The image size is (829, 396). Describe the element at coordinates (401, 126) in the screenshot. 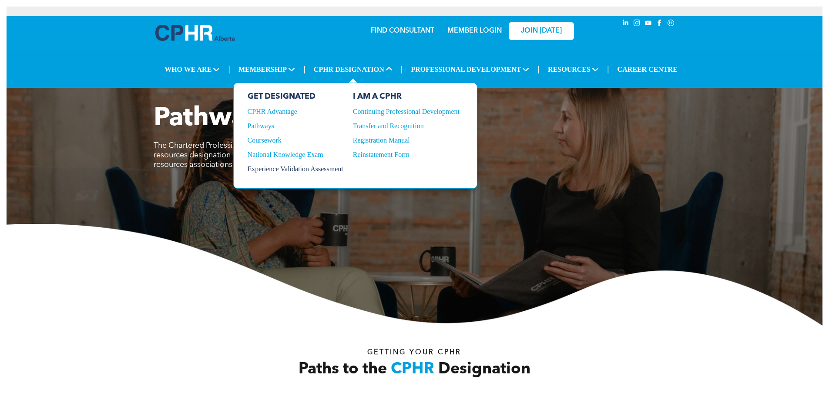

I see `div: Transfer and Recognition` at that location.